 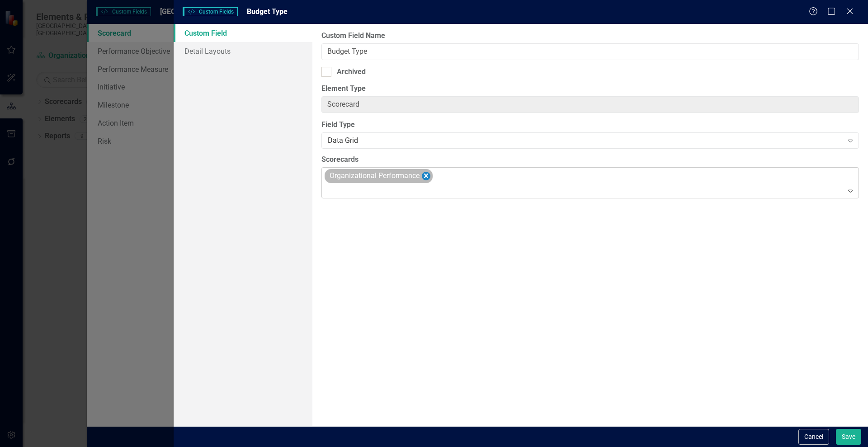 I want to click on div: Remove Organizational Performance, so click(x=425, y=175).